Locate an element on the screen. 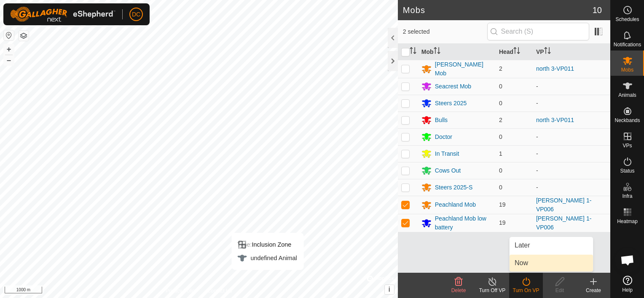 The width and height of the screenshot is (644, 298). span: Heatmap is located at coordinates (627, 222).